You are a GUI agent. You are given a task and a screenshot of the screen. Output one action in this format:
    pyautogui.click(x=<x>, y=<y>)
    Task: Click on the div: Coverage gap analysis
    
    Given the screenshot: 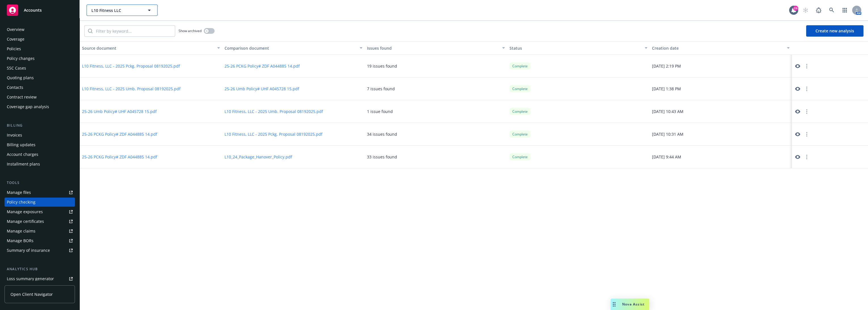 What is the action you would take?
    pyautogui.click(x=28, y=107)
    